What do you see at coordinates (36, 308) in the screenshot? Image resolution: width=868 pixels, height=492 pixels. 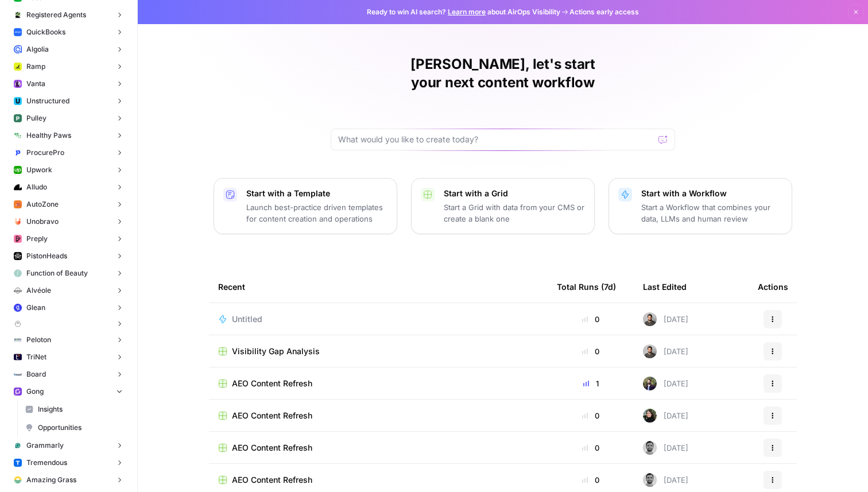 I see `span: Glean` at bounding box center [36, 308].